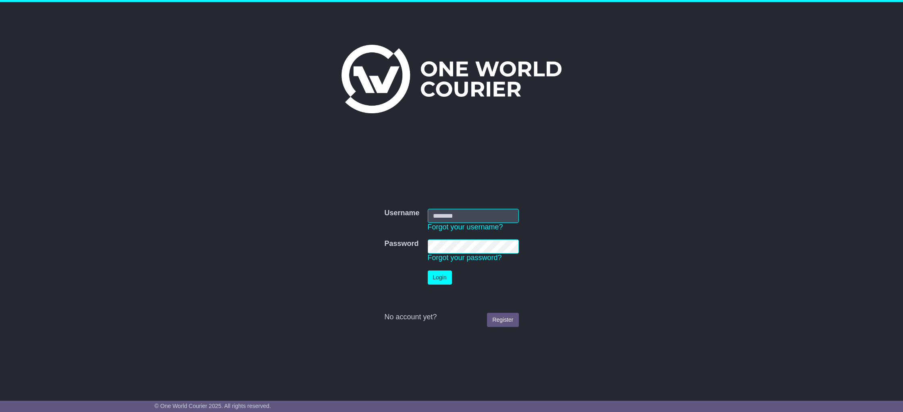  Describe the element at coordinates (401, 244) in the screenshot. I see `label: Password` at that location.